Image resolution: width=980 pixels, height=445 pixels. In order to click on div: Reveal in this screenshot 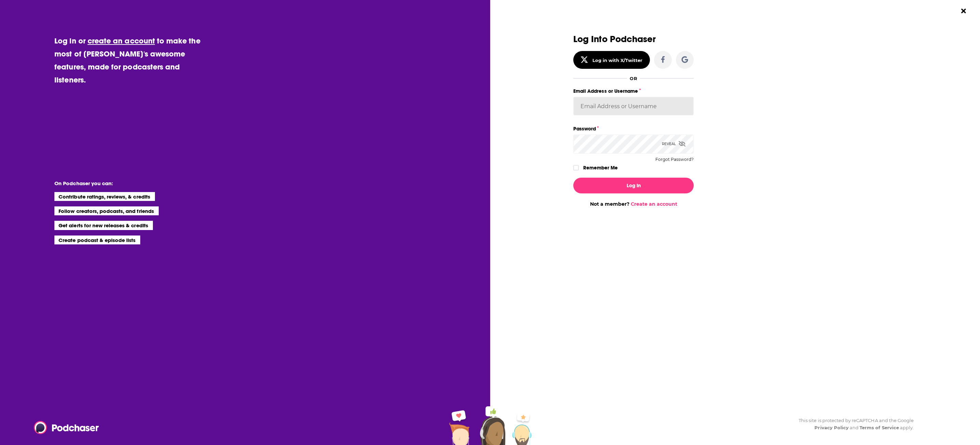, I will do `click(674, 144)`.